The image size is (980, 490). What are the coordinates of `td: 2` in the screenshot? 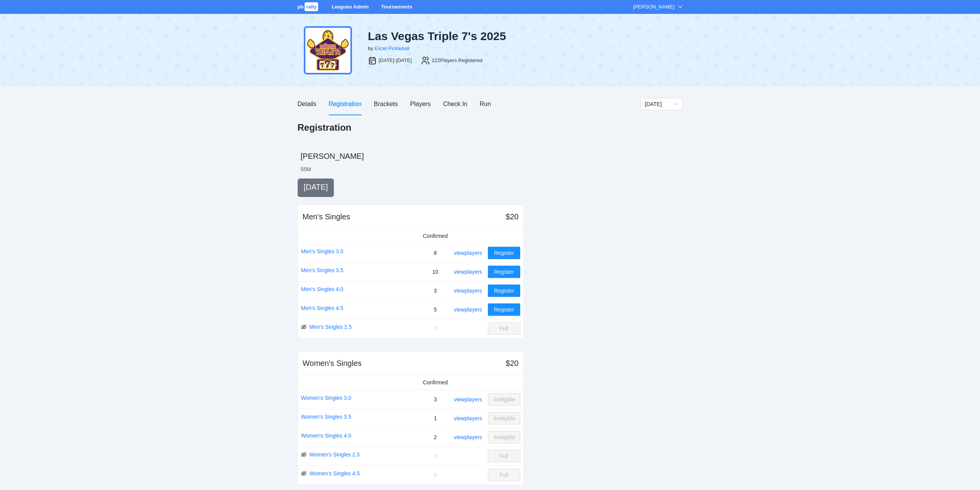 It's located at (435, 436).